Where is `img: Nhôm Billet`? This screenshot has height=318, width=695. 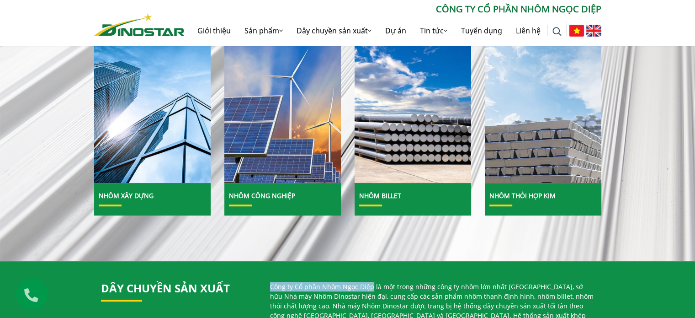
img: Nhôm Billet is located at coordinates (412, 111).